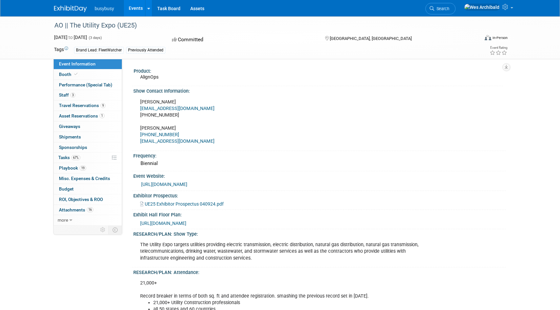 The image size is (560, 310). What do you see at coordinates (88, 64) in the screenshot?
I see `a: Event Information` at bounding box center [88, 64].